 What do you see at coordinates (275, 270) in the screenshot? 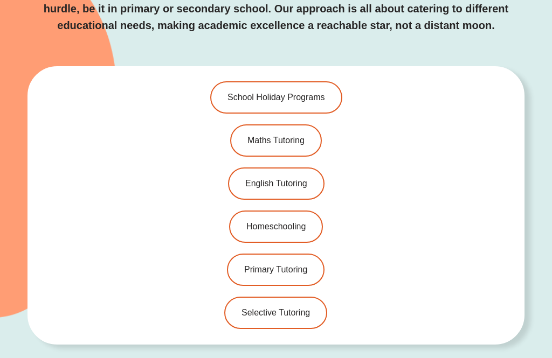
I see `span: Primary Tutoring` at bounding box center [275, 270].